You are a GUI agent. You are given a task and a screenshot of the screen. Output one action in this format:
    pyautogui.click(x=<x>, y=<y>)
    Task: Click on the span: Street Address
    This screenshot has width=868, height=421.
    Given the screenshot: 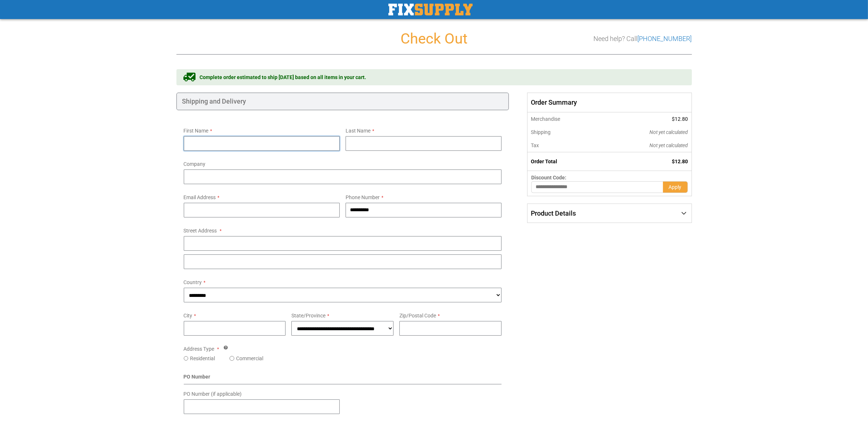 What is the action you would take?
    pyautogui.click(x=200, y=231)
    